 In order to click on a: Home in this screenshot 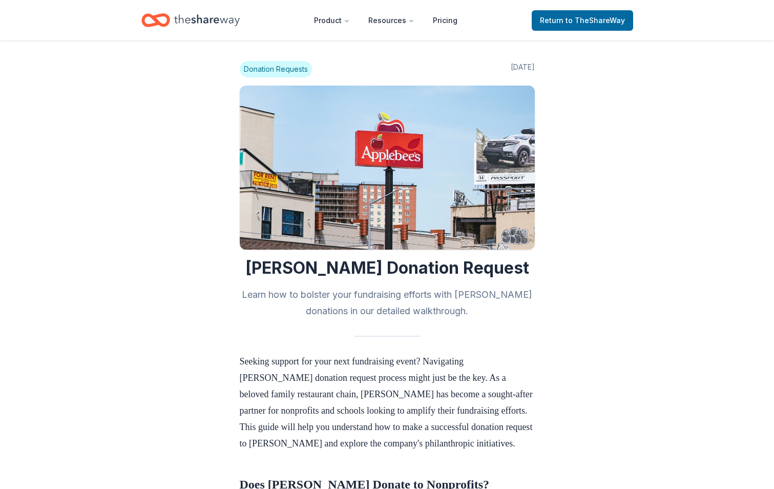, I will do `click(191, 20)`.